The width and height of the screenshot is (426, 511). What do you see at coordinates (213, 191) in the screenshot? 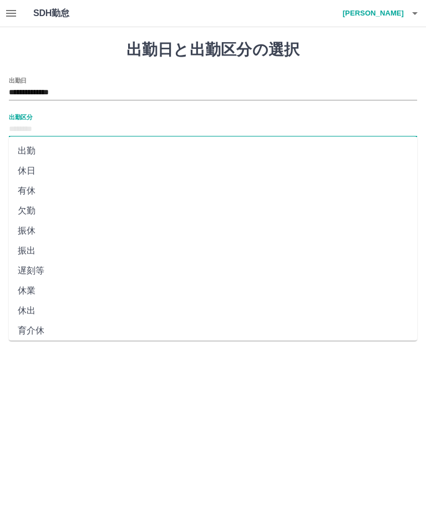
I see `li: 有休` at bounding box center [213, 191].